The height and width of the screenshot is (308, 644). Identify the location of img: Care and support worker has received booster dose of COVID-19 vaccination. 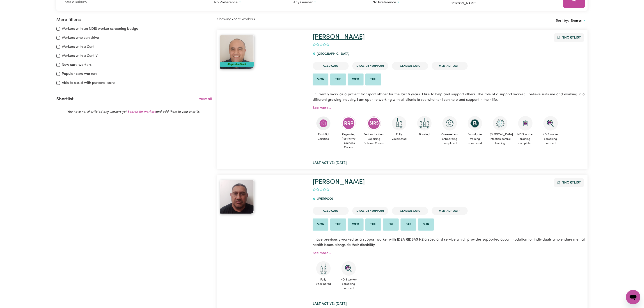
(424, 123).